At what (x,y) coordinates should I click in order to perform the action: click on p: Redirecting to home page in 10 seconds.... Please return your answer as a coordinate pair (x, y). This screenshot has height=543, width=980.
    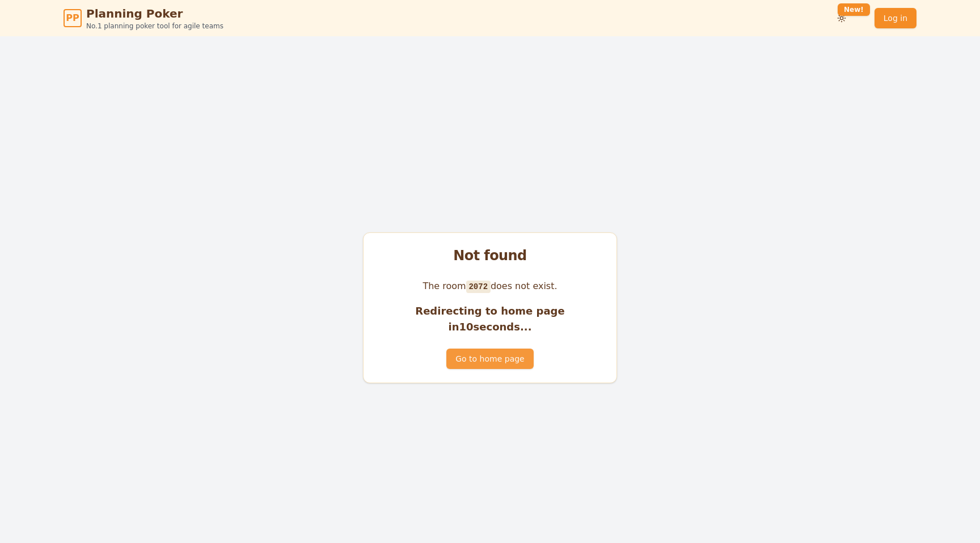
    Looking at the image, I should click on (490, 319).